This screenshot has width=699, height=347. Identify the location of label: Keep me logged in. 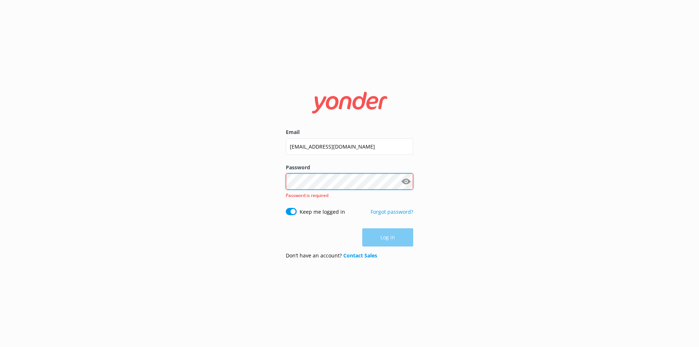
(322, 212).